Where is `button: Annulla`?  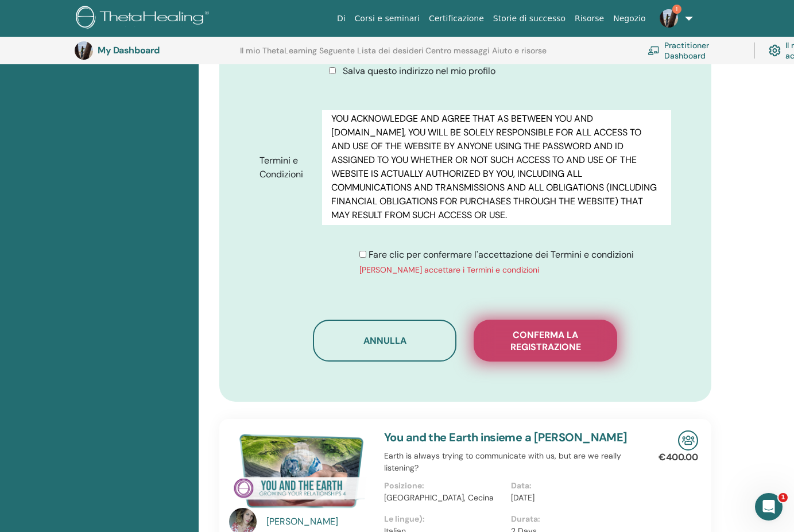 button: Annulla is located at coordinates (385, 340).